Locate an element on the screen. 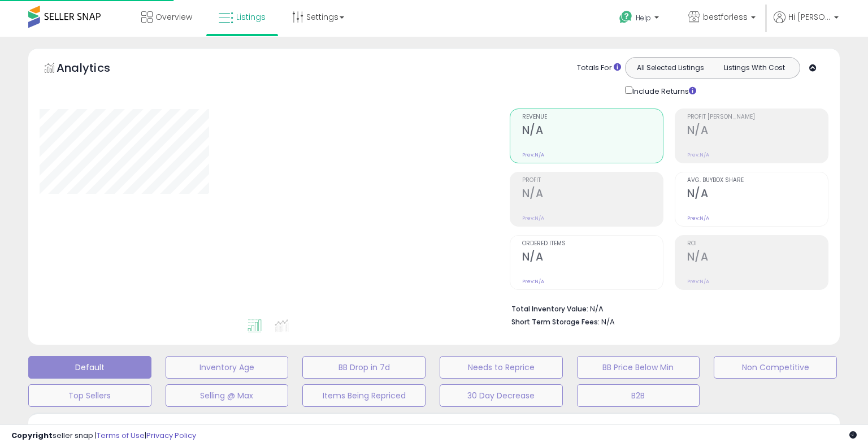 The width and height of the screenshot is (868, 447). span: Listings is located at coordinates (251, 17).